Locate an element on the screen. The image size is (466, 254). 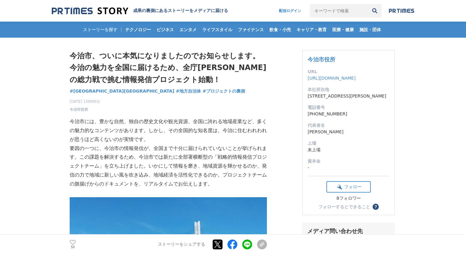
button: 検索 is located at coordinates (375, 11).